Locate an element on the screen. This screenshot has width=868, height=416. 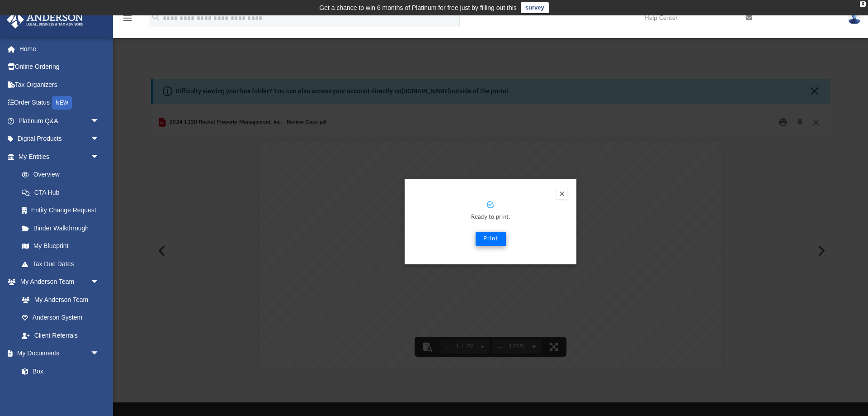
a: My Blueprint is located at coordinates (60, 246).